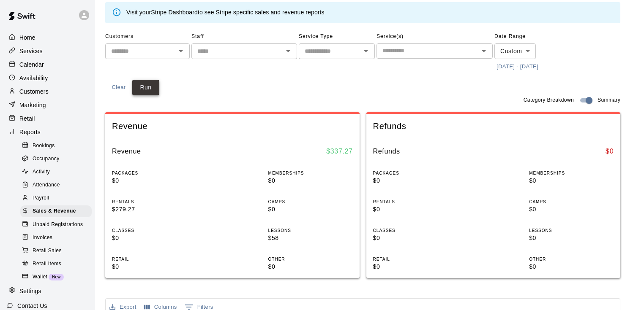  Describe the element at coordinates (146, 87) in the screenshot. I see `button: Run` at that location.